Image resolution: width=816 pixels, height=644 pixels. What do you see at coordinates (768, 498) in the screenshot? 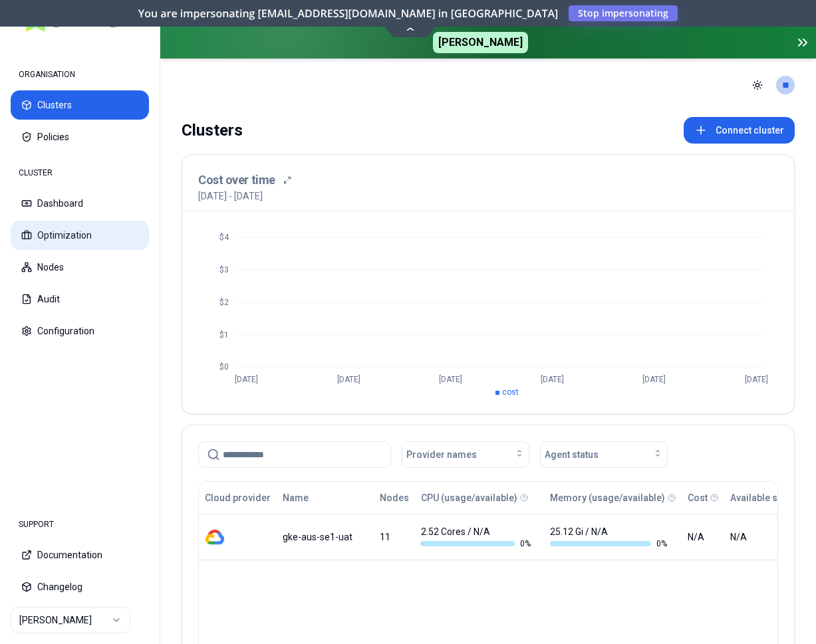
I see `button: Available savings` at bounding box center [768, 498].